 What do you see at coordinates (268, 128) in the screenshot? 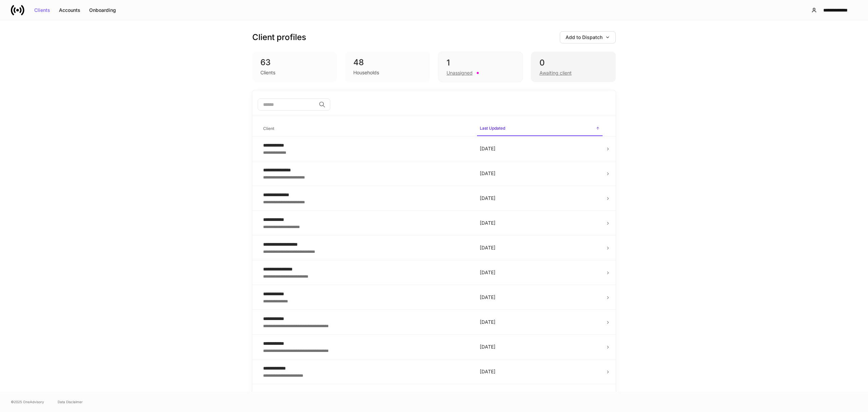
I see `h6: Client` at bounding box center [268, 128].